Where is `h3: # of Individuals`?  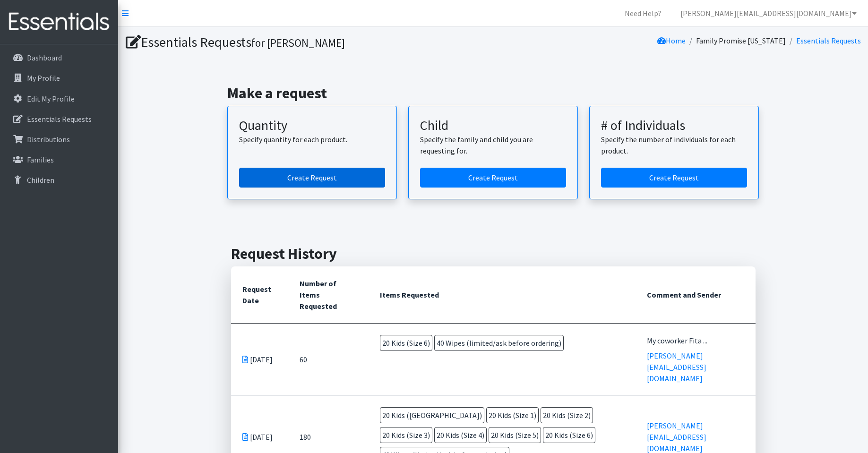
h3: # of Individuals is located at coordinates (674, 126).